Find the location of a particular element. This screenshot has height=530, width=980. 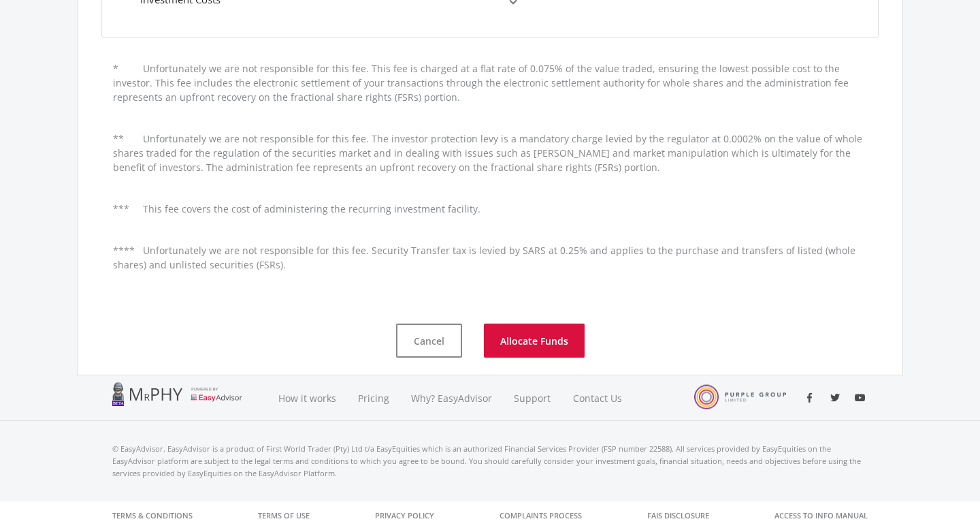

a: Privacy Policy is located at coordinates (404, 516).